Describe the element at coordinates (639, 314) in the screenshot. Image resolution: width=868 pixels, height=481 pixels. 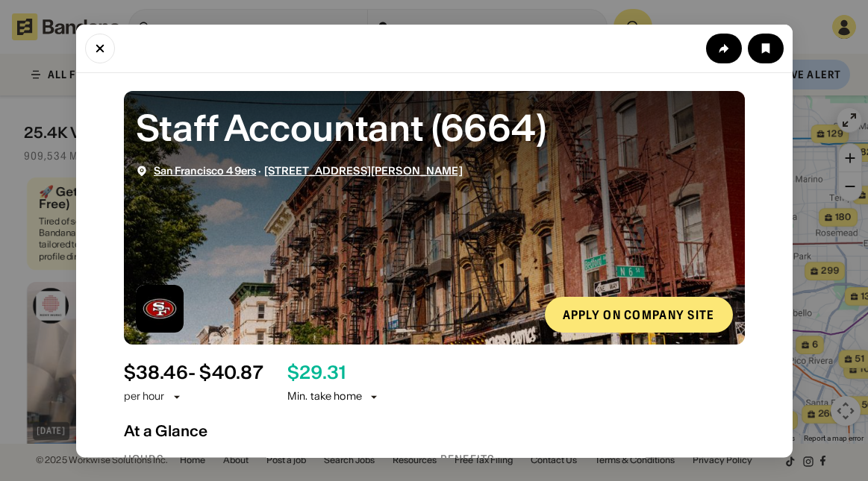
I see `div: Apply on company site` at that location.